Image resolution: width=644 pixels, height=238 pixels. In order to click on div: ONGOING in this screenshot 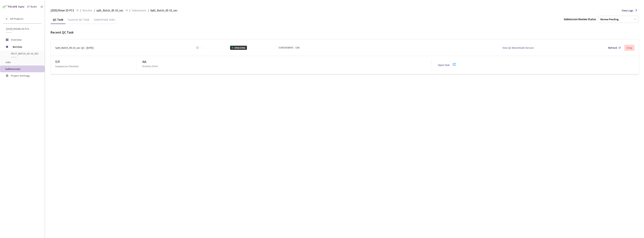, I will do `click(238, 48)`.